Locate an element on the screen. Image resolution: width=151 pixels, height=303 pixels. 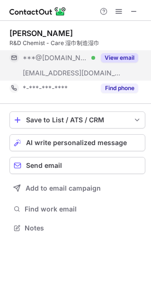
button: AI write personalized message is located at coordinates (77, 143).